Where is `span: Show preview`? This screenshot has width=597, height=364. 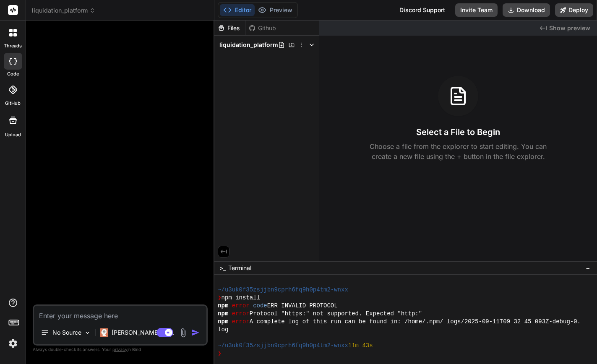 span: Show preview is located at coordinates (570, 28).